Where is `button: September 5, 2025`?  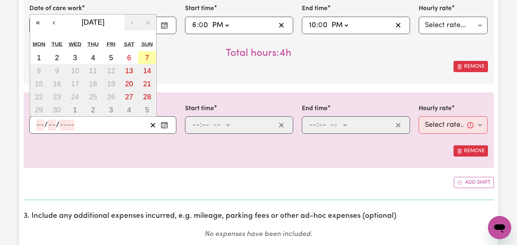
button: September 5, 2025 is located at coordinates (111, 58).